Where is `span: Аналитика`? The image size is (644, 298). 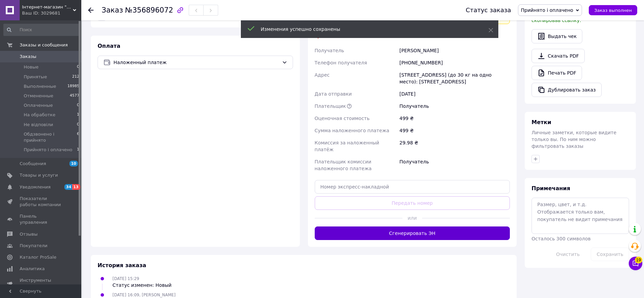 span: Аналитика is located at coordinates (32, 269).